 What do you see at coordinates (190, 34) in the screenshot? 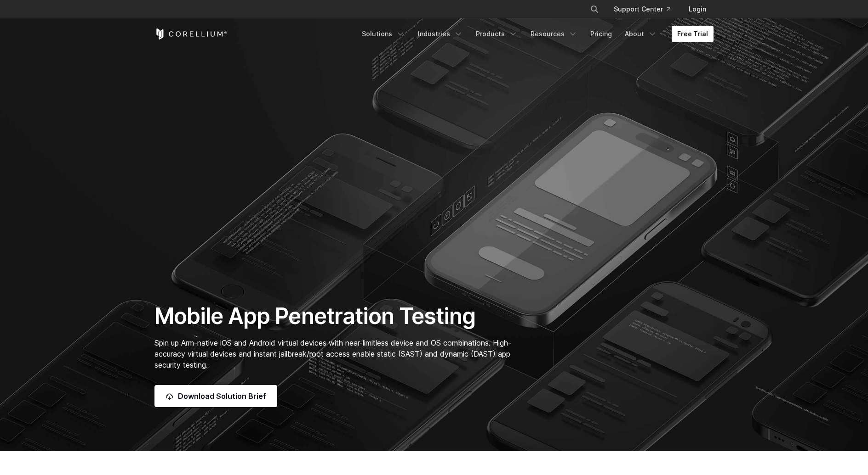
I see `a: Corellium Home` at bounding box center [190, 34].